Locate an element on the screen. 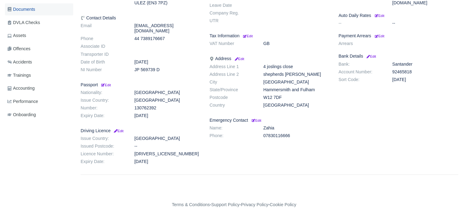 Image resolution: width=468 pixels, height=212 pixels. span: Onboarding is located at coordinates (22, 114).